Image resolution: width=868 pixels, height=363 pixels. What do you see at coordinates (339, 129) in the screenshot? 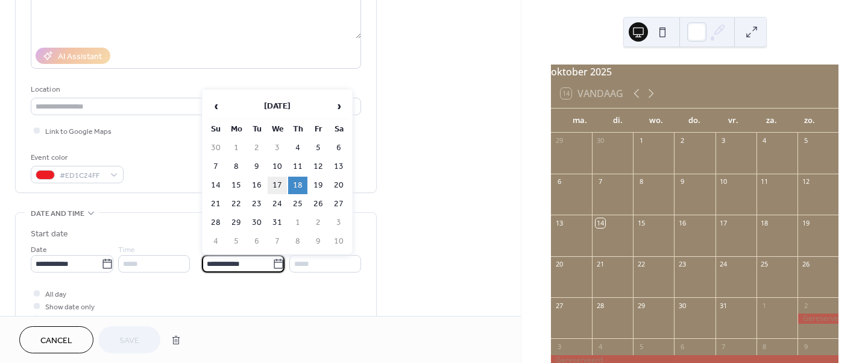
I see `th: Sa` at bounding box center [339, 129].